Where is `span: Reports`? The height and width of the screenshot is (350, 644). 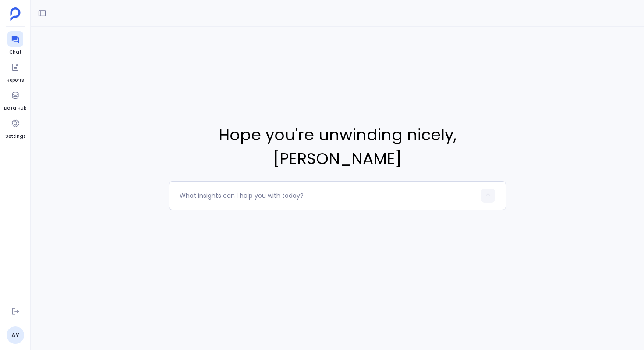
span: Reports is located at coordinates (15, 80).